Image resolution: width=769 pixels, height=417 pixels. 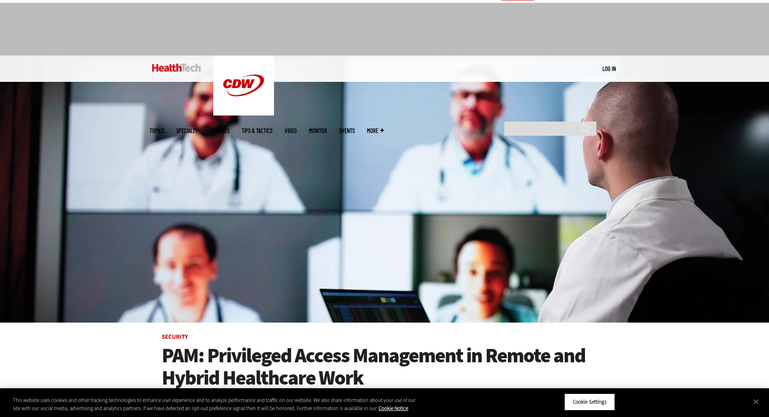 I want to click on button: Close, so click(x=756, y=401).